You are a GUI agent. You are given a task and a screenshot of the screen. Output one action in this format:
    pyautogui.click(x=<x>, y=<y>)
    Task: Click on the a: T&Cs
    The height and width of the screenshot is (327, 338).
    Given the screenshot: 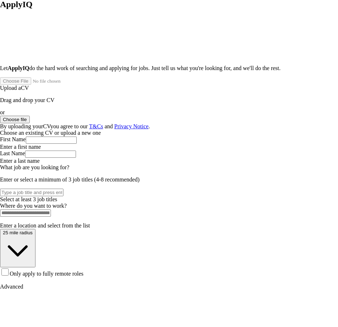 What is the action you would take?
    pyautogui.click(x=96, y=126)
    